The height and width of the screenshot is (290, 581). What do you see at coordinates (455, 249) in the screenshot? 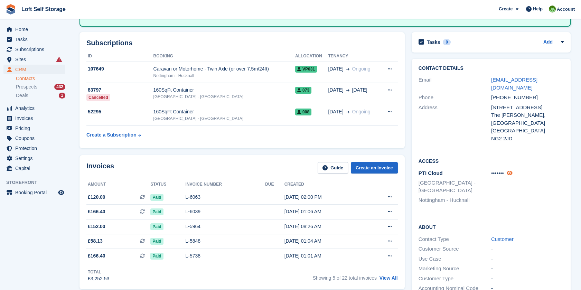
I see `div: Customer Source` at bounding box center [455, 249].